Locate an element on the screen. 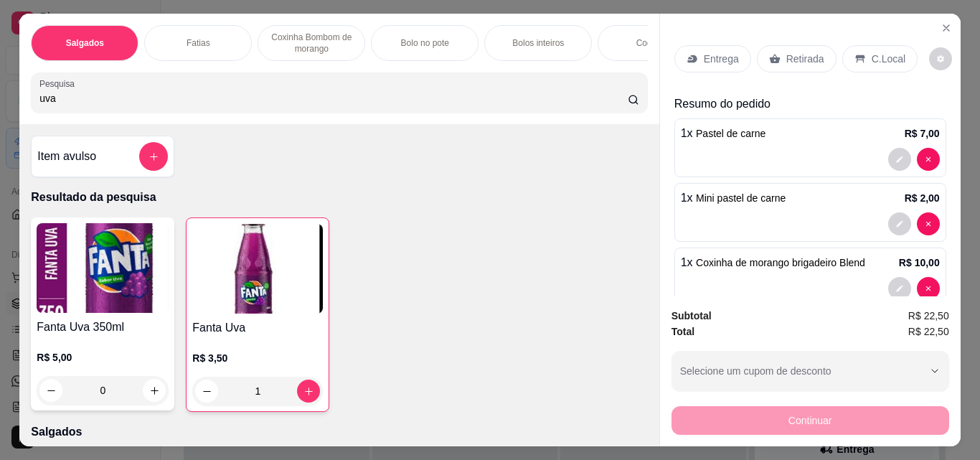 Image resolution: width=980 pixels, height=460 pixels. p: R$ 3,50 is located at coordinates (257, 358).